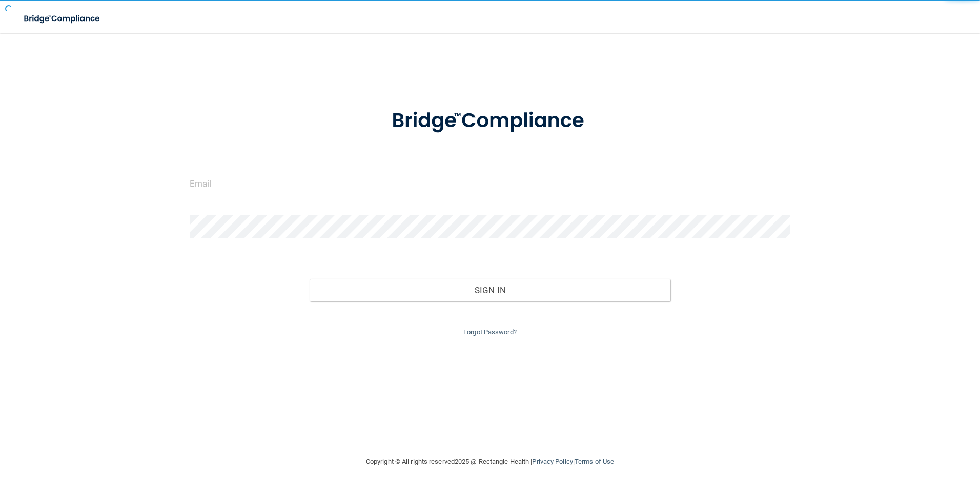 The height and width of the screenshot is (489, 980). What do you see at coordinates (593, 462) in the screenshot?
I see `a: Terms of Use` at bounding box center [593, 462].